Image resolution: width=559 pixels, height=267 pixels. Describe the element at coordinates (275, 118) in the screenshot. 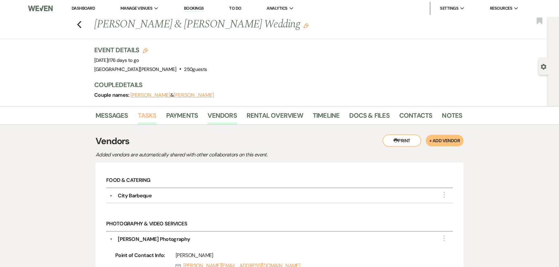

I see `a: Rental Overview` at that location.